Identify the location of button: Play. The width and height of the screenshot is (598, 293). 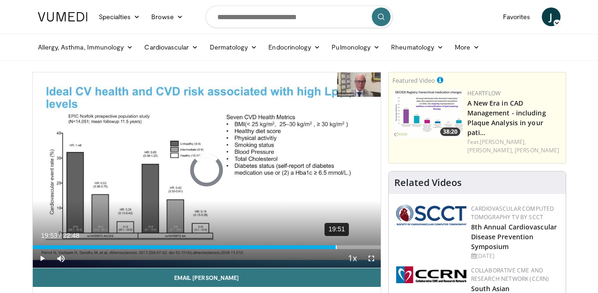
(42, 259).